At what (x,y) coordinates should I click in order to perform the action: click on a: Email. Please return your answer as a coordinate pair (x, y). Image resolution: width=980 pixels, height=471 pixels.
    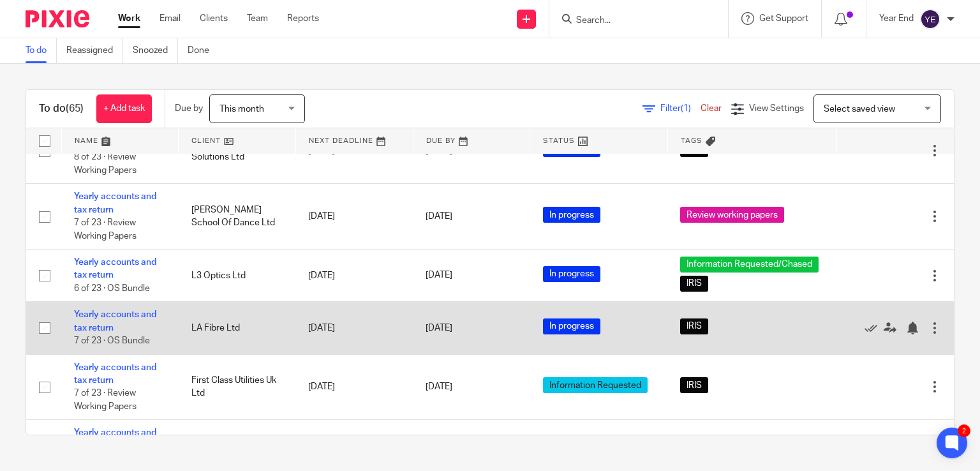
    Looking at the image, I should click on (170, 19).